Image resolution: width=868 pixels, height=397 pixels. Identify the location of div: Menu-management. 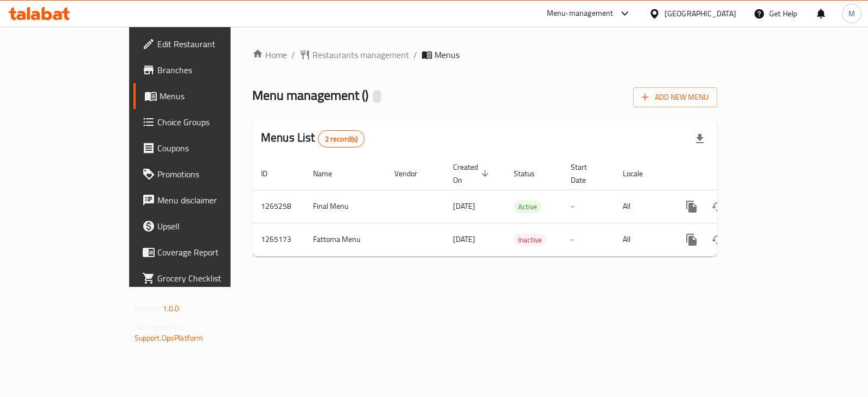
(580, 13).